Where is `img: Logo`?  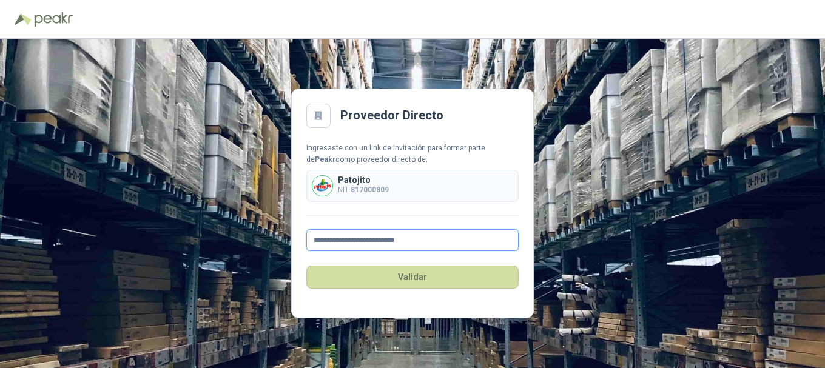
img: Logo is located at coordinates (23, 19).